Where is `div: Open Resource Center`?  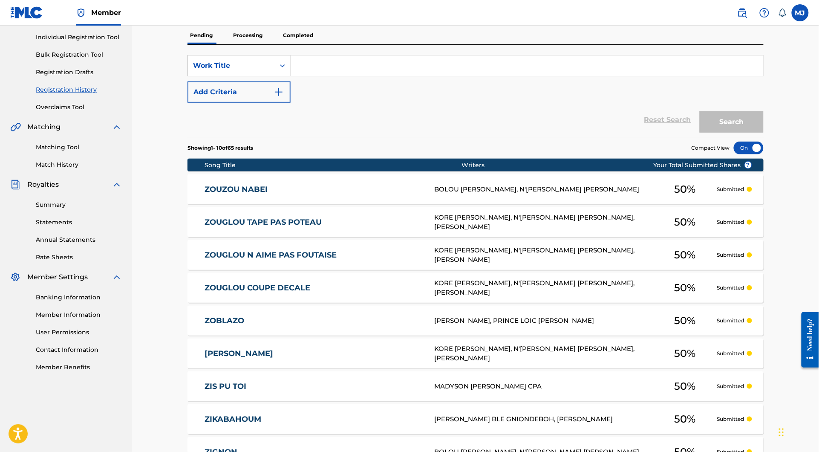
div: Open Resource Center is located at coordinates (15, 35).